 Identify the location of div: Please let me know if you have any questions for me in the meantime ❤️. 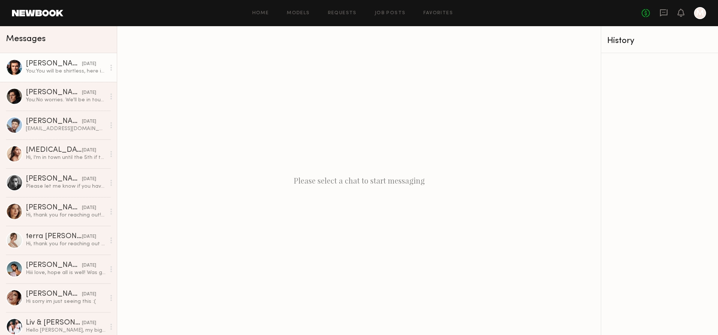
(65, 186).